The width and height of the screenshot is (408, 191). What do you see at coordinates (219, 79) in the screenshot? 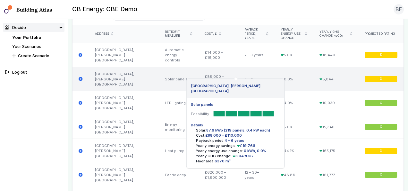
I see `div: £88,000 – £110,000` at bounding box center [219, 79].